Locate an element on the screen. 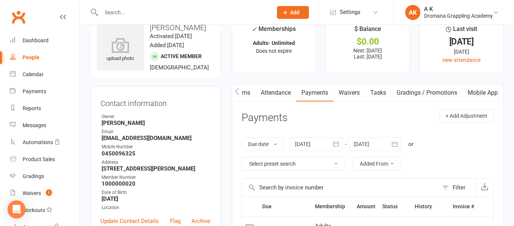 This screenshot has width=514, height=226. input: Search by invoice number is located at coordinates (340, 187).